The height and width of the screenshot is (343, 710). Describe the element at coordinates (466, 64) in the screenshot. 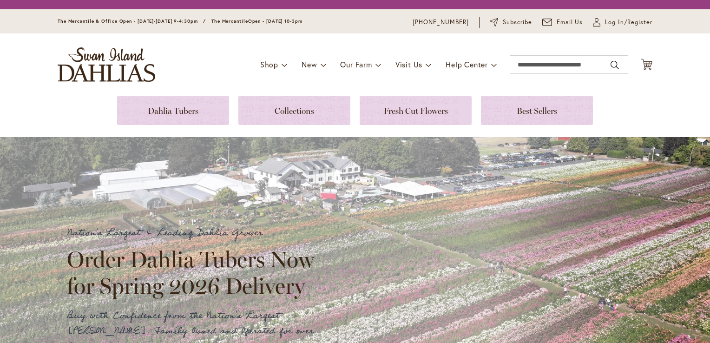

I see `span: Help Center` at that location.